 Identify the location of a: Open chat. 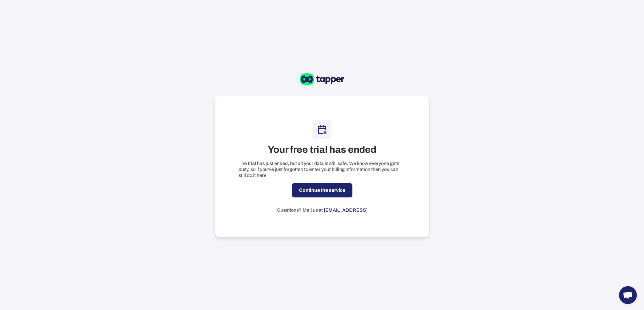
(628, 295).